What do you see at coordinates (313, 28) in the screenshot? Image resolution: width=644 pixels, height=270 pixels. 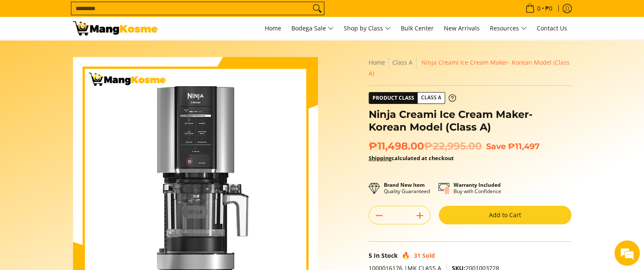 I see `a: Bodega Sale` at bounding box center [313, 28].